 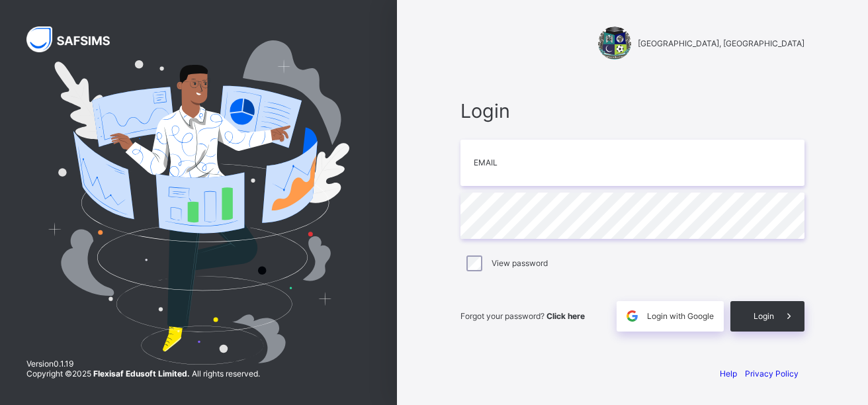 I want to click on a: Help, so click(x=728, y=373).